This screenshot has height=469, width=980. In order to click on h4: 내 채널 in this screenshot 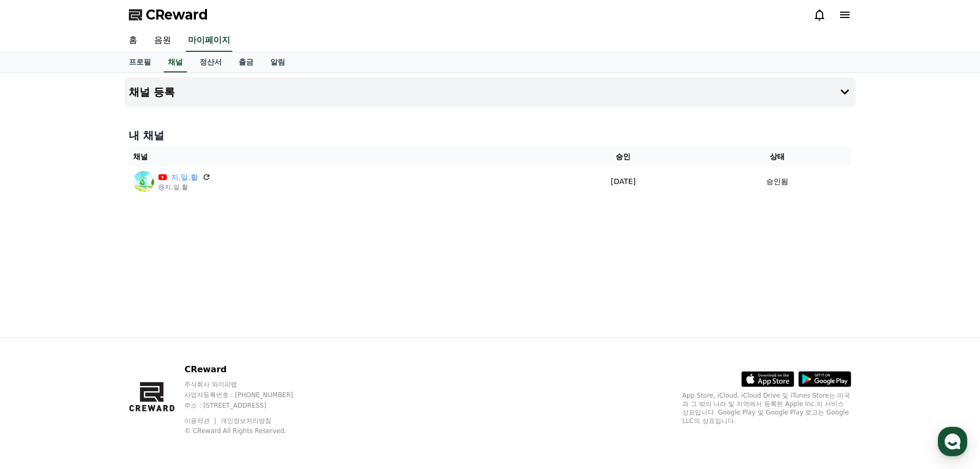, I will do `click(490, 135)`.